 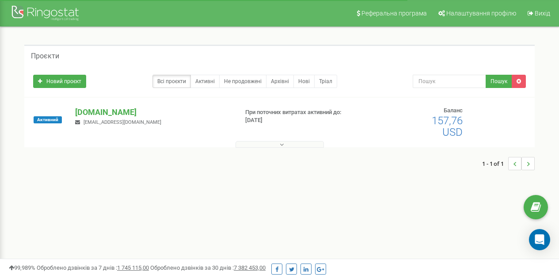 What do you see at coordinates (542, 13) in the screenshot?
I see `span: Вихід` at bounding box center [542, 13].